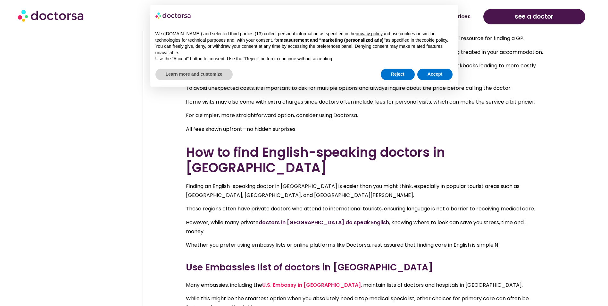 Image resolution: width=608 pixels, height=306 pixels. I want to click on button: Accept, so click(435, 74).